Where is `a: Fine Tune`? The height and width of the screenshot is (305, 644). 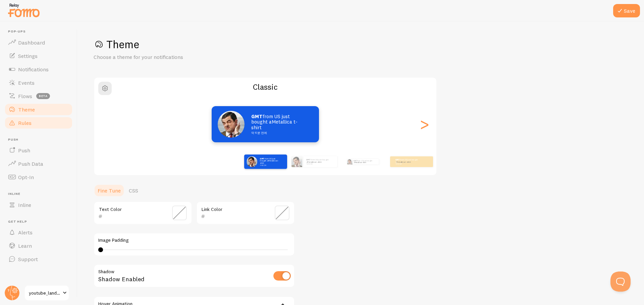
a: Fine Tune is located at coordinates (109, 190).